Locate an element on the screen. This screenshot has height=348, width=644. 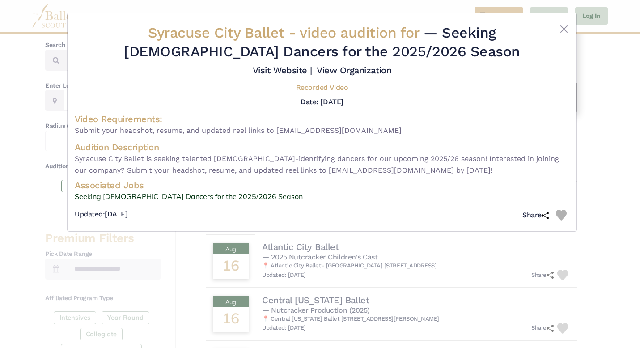
span: Syracuse City Ballet - is located at coordinates (286, 32).